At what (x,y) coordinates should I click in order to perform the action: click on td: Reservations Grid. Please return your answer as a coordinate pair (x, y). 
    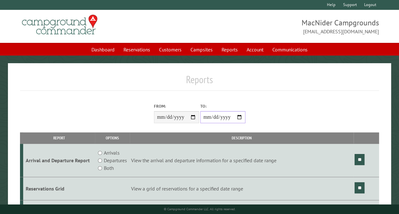
    Looking at the image, I should click on (59, 188).